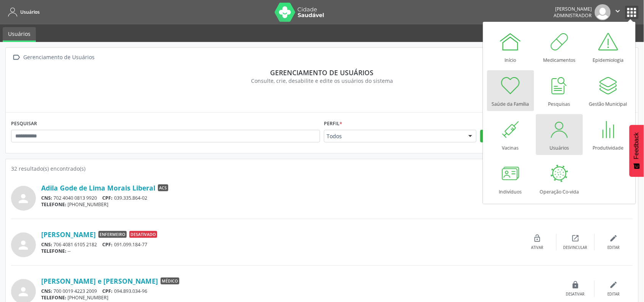  What do you see at coordinates (576, 238) in the screenshot?
I see `i: open_in_new` at bounding box center [576, 238].